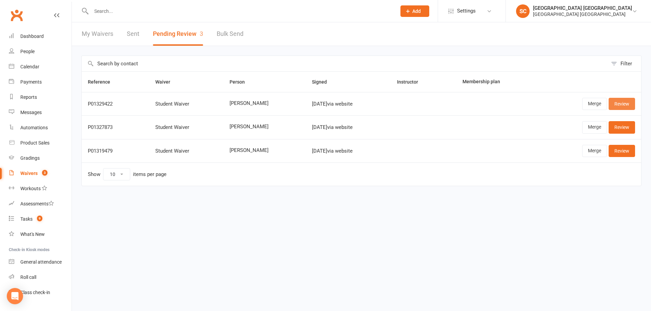 Image resolution: width=651 pixels, height=311 pixels. What do you see at coordinates (523, 11) in the screenshot?
I see `div: SC` at bounding box center [523, 11].